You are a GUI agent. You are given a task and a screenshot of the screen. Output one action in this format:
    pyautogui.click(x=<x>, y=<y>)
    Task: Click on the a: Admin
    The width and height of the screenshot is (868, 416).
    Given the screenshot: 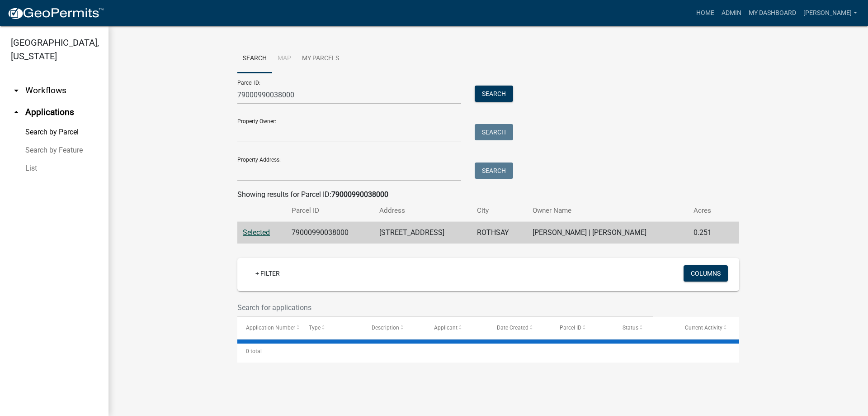 What is the action you would take?
    pyautogui.click(x=732, y=13)
    